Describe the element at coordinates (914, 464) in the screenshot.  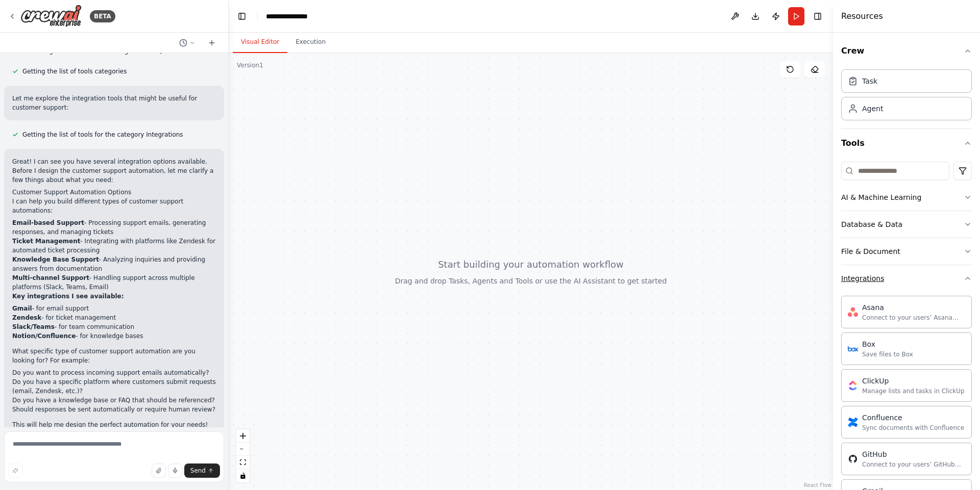
I see `div: Connect to your users’ GitHub accounts` at that location.